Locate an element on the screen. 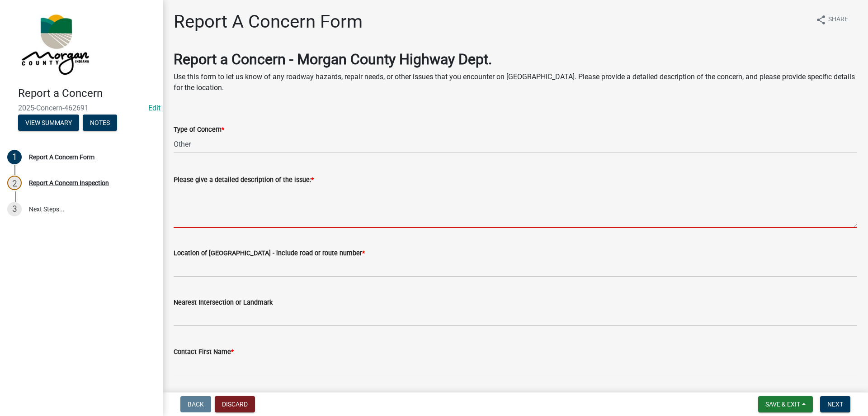  button: View Summary is located at coordinates (48, 123).